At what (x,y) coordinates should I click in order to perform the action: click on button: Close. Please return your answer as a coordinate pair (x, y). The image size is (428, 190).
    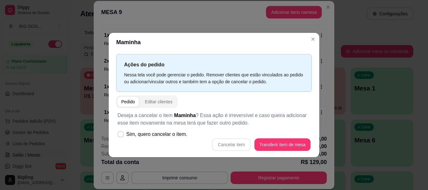
    Looking at the image, I should click on (313, 39).